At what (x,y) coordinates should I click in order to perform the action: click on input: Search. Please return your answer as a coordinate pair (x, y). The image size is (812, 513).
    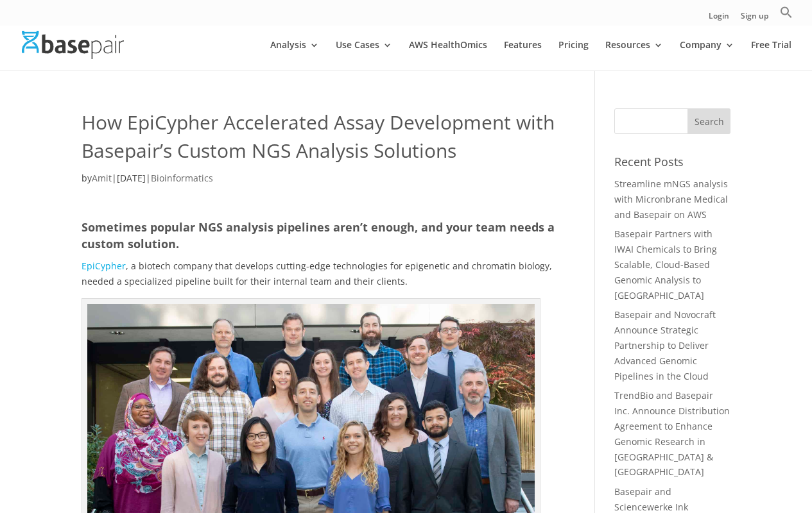
    Looking at the image, I should click on (709, 121).